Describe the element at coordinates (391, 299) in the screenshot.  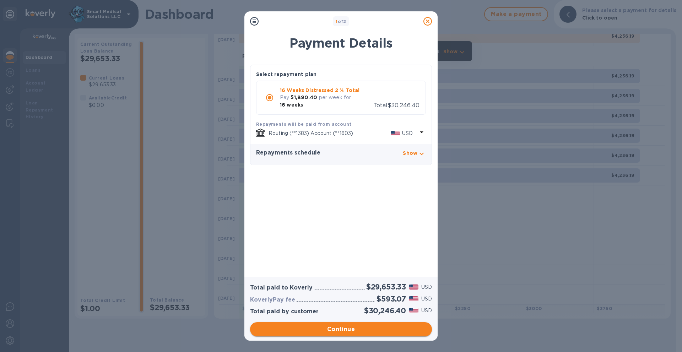
I see `h2: $593.07` at that location.